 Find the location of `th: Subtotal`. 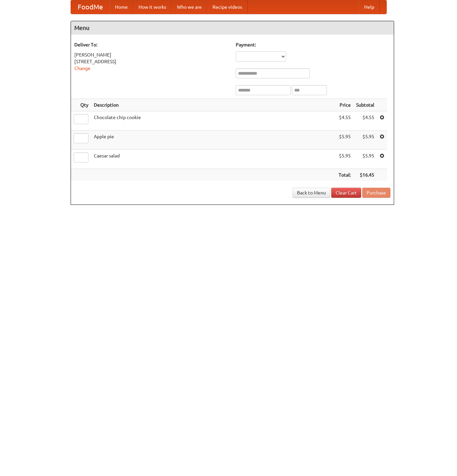

th: Subtotal is located at coordinates (365, 105).